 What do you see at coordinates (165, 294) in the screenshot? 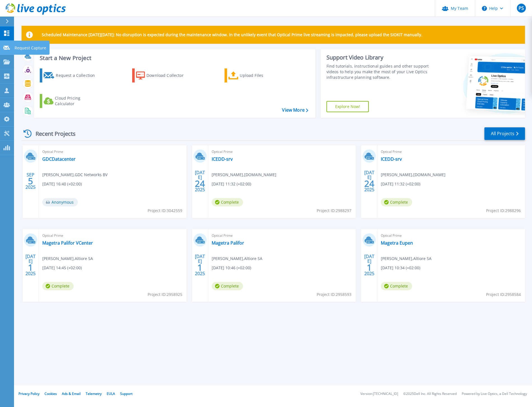
I see `span: Project ID: 2958925` at bounding box center [165, 294].